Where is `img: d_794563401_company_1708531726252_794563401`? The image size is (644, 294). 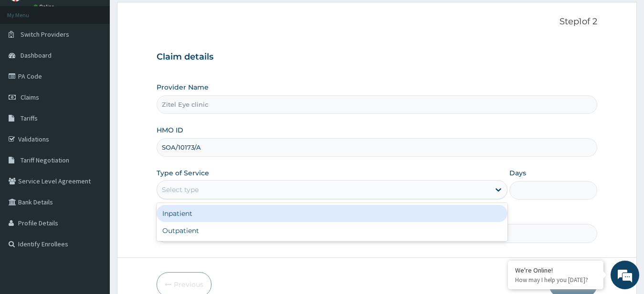 img: d_794563401_company_1708531726252_794563401 is located at coordinates (28, 59).